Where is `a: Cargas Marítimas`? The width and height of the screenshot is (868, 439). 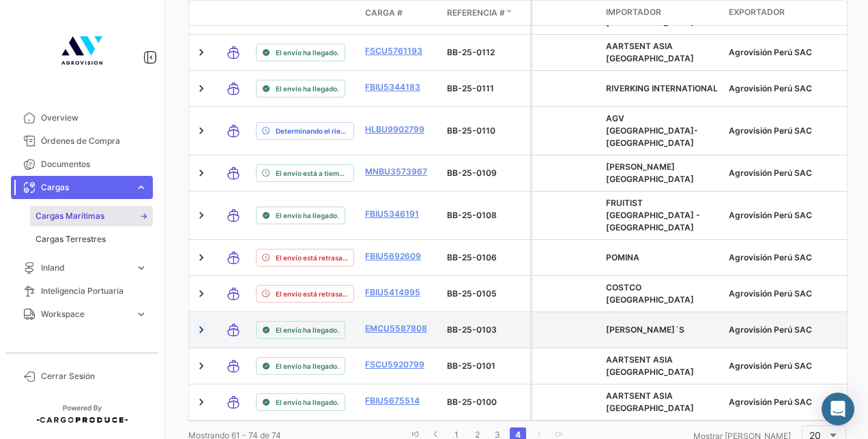
a: Cargas Marítimas is located at coordinates (92, 216).